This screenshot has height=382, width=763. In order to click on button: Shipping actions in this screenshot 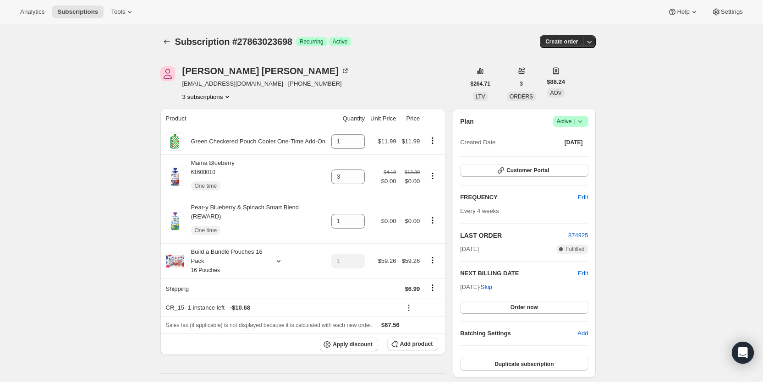, I will do `click(433, 288)`.